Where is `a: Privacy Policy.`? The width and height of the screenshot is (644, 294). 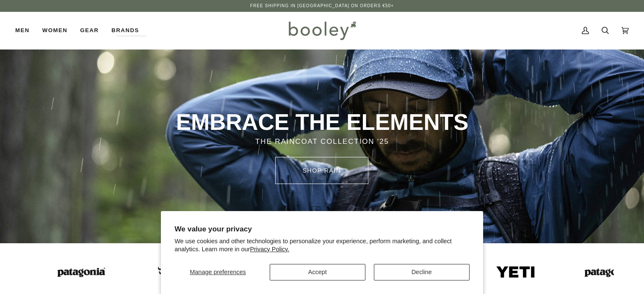 a: Privacy Policy. is located at coordinates (270, 249).